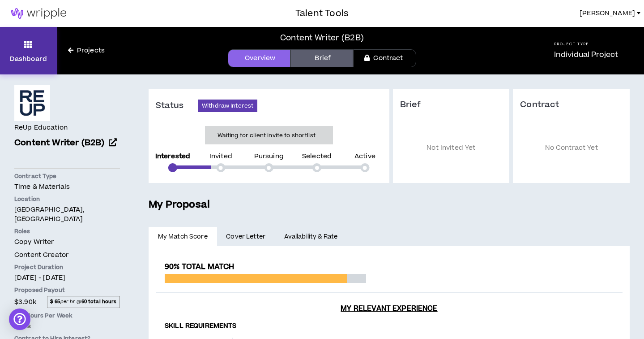 The image size is (644, 339). I want to click on a: Contract, so click(385, 58).